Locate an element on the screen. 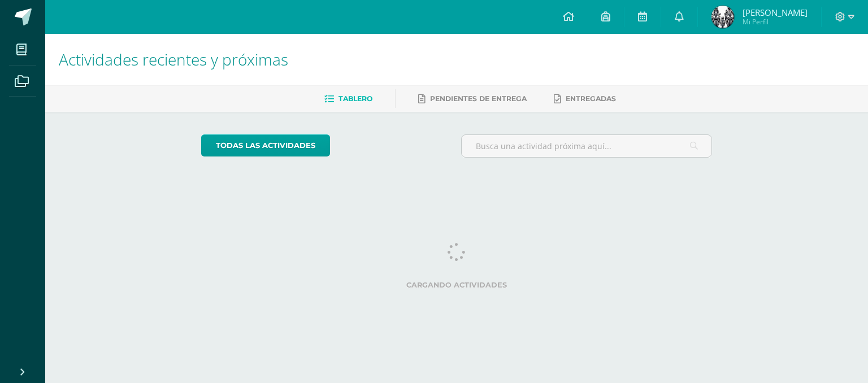  span: Entregadas is located at coordinates (591, 98).